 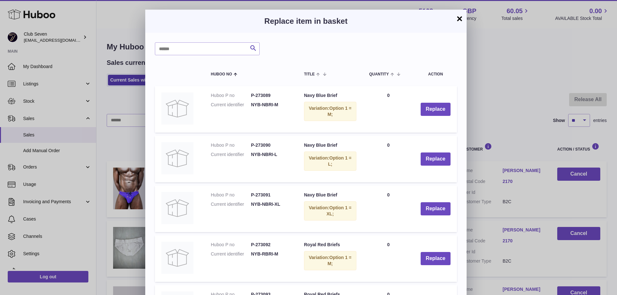 I want to click on dd: P-273091, so click(x=271, y=195).